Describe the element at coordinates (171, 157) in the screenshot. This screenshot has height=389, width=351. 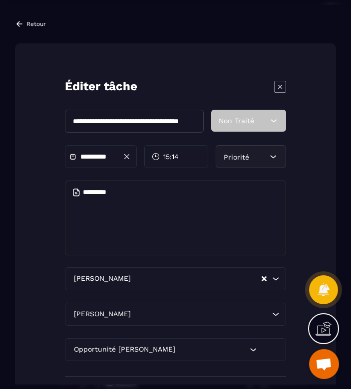
I see `span: 15:14` at that location.